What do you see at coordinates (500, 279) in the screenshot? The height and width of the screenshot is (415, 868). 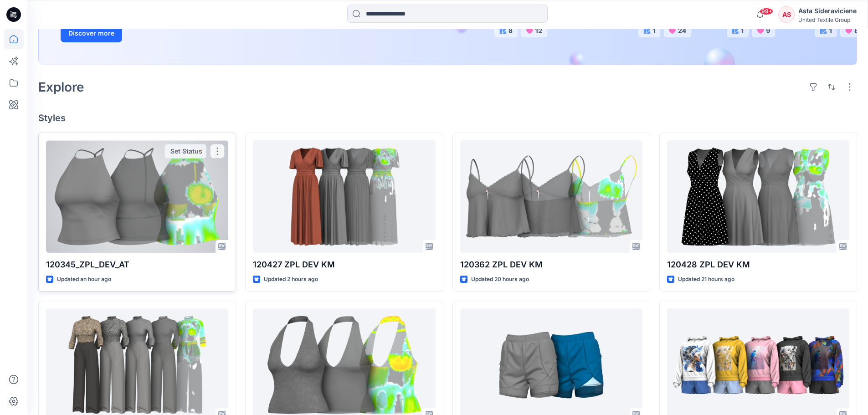 I see `p: Updated 20 hours ago` at bounding box center [500, 279].